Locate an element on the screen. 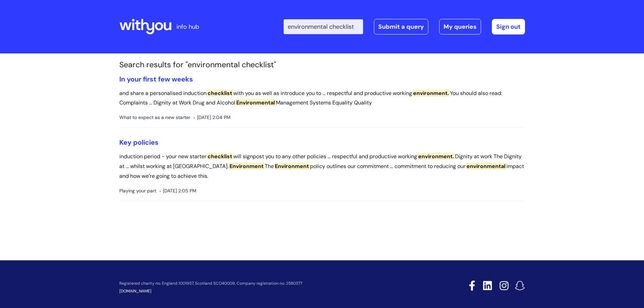 Image resolution: width=644 pixels, height=308 pixels. span: environmental is located at coordinates (486, 166).